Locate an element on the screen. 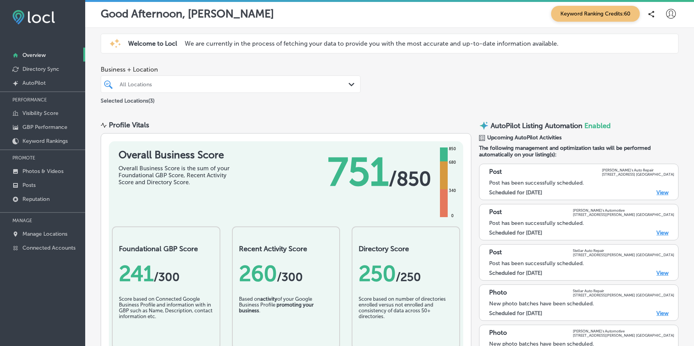 The width and height of the screenshot is (694, 346). b: activity is located at coordinates (269, 299).